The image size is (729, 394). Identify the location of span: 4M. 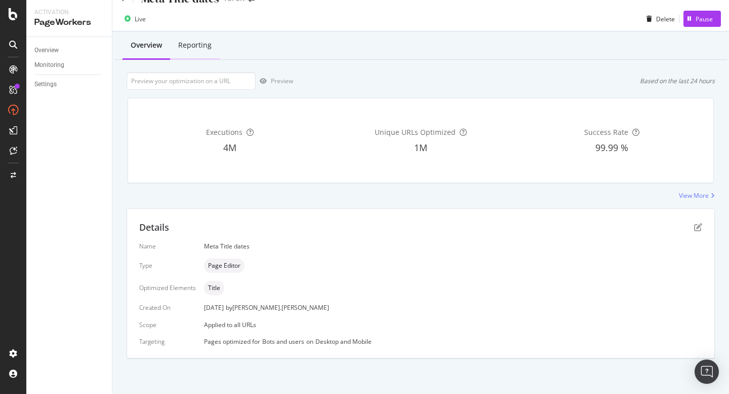
(230, 147).